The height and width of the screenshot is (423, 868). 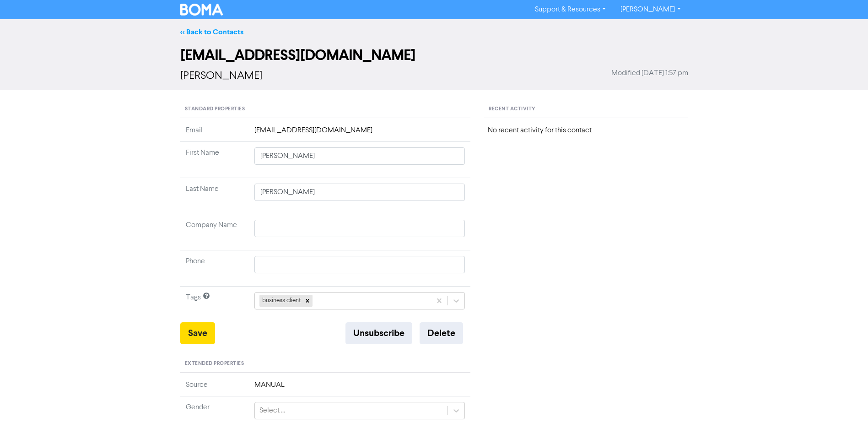 What do you see at coordinates (215, 232) in the screenshot?
I see `td: Company Name` at bounding box center [215, 232].